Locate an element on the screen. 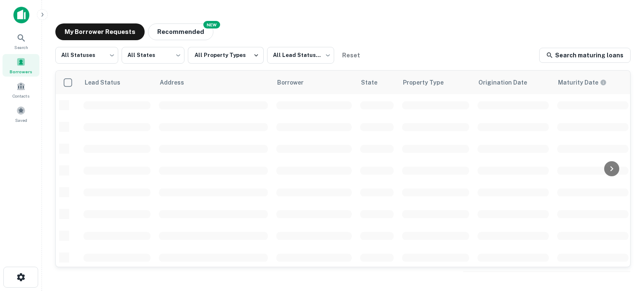 The image size is (644, 291). button: My Borrower Requests is located at coordinates (100, 32).